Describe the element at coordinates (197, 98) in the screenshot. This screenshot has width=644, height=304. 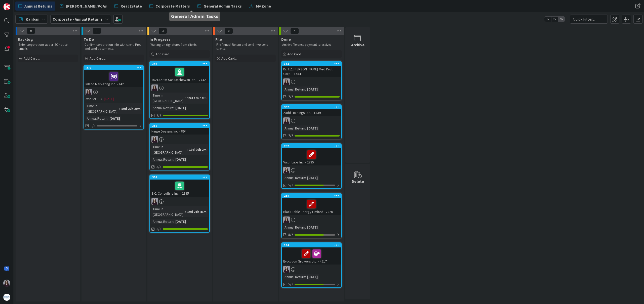
I see `div: 19d 16h 18m` at that location.